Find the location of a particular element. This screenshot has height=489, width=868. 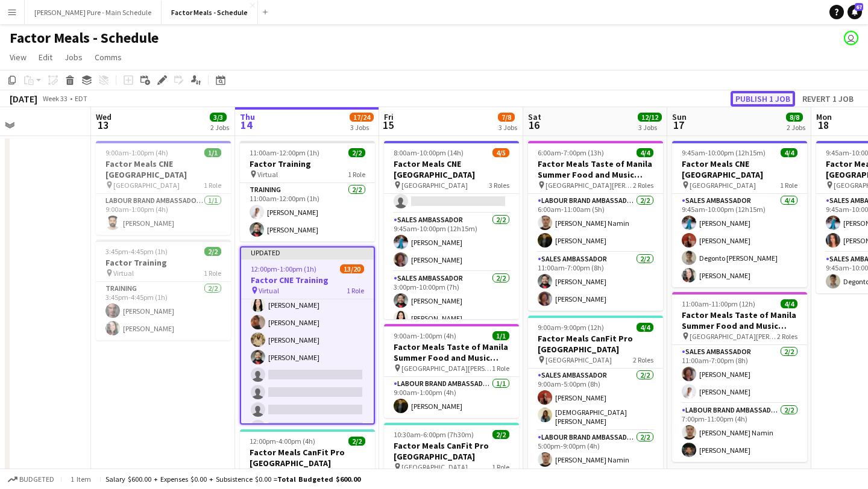

app-job-card: 6:00am-7:00pm (13h)4/4Factor Meals Taste of Manila Summer Food and Music Festival [GEOGRAPHIC_DAT... is located at coordinates (596, 226).